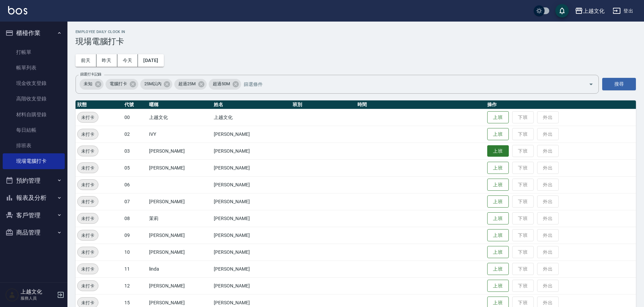 The height and width of the screenshot is (307, 644). Describe the element at coordinates (12, 295) in the screenshot. I see `img: Person` at that location.